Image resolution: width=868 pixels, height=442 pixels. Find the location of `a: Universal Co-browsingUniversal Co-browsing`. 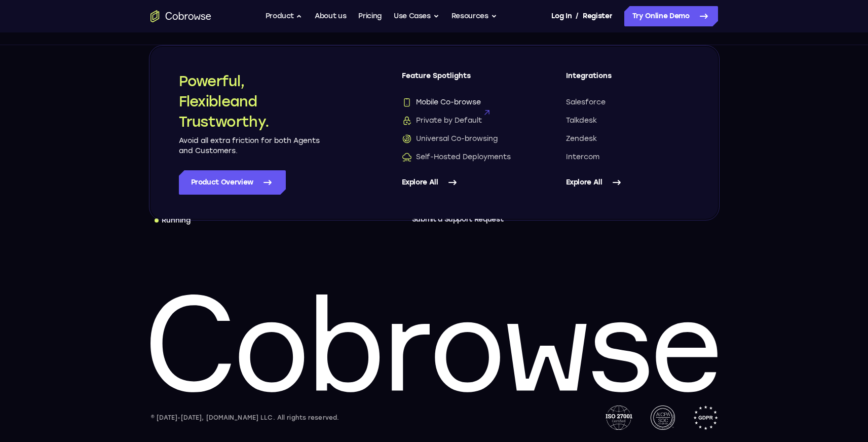

a: Universal Co-browsingUniversal Co-browsing is located at coordinates (464, 139).